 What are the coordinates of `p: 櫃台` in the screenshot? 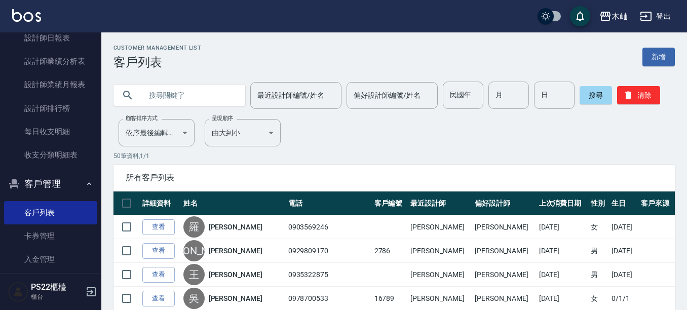 It's located at (57, 297).